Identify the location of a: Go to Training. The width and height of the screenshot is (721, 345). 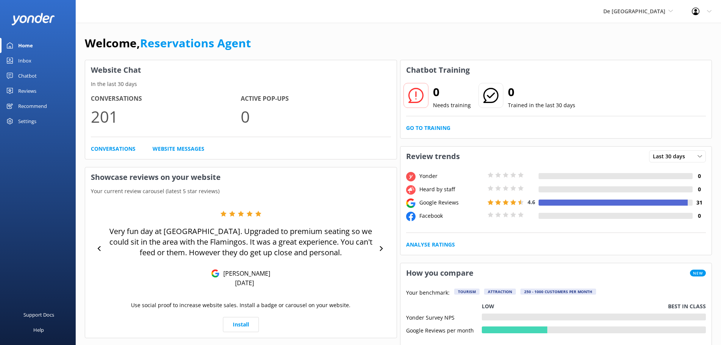
(428, 128).